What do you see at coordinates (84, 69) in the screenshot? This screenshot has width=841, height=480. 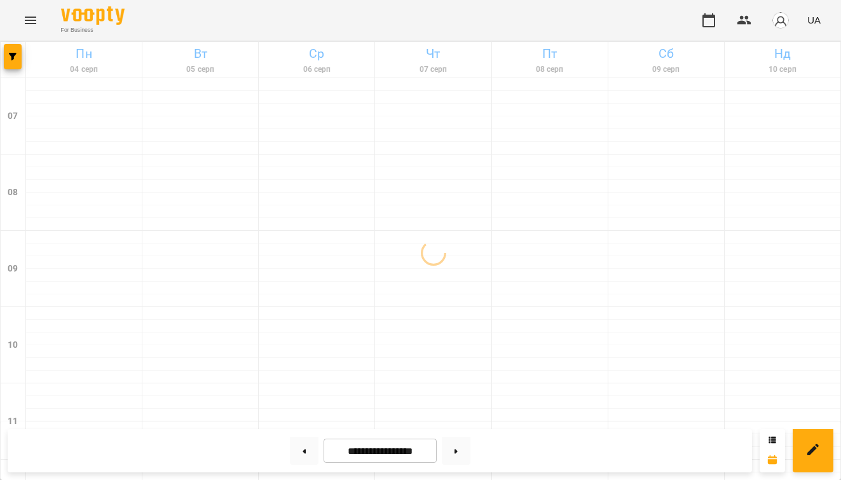 I see `h6: 04 серп` at bounding box center [84, 69].